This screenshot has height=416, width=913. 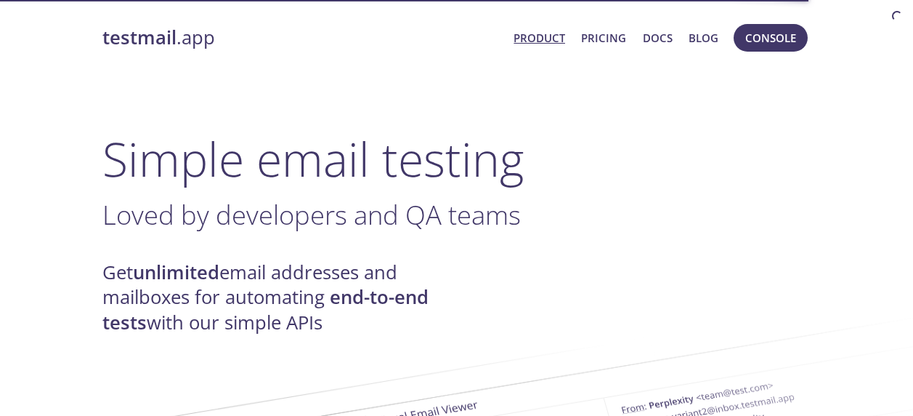 I want to click on h1: Simple email testing, so click(x=457, y=158).